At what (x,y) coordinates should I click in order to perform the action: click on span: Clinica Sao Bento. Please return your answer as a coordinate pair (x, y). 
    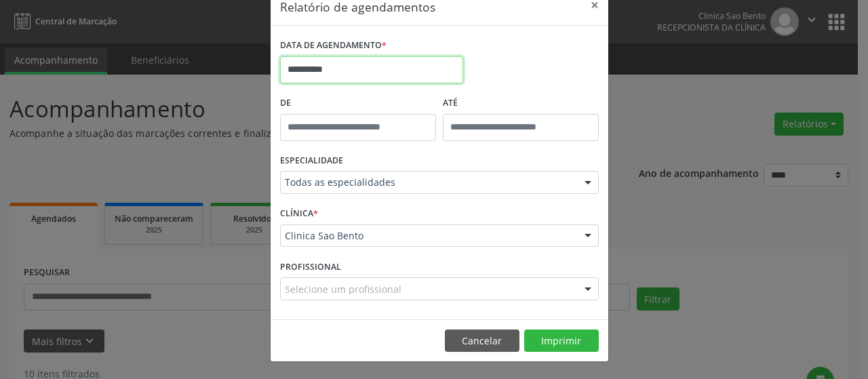
    Looking at the image, I should click on (428, 236).